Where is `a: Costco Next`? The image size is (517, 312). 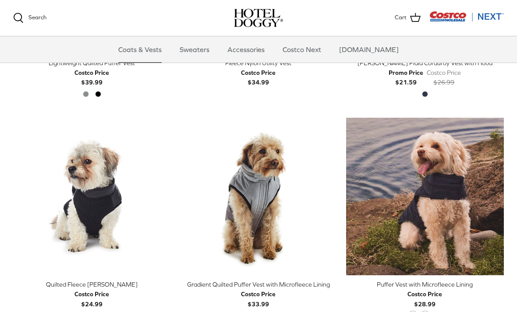 a: Costco Next is located at coordinates (302, 49).